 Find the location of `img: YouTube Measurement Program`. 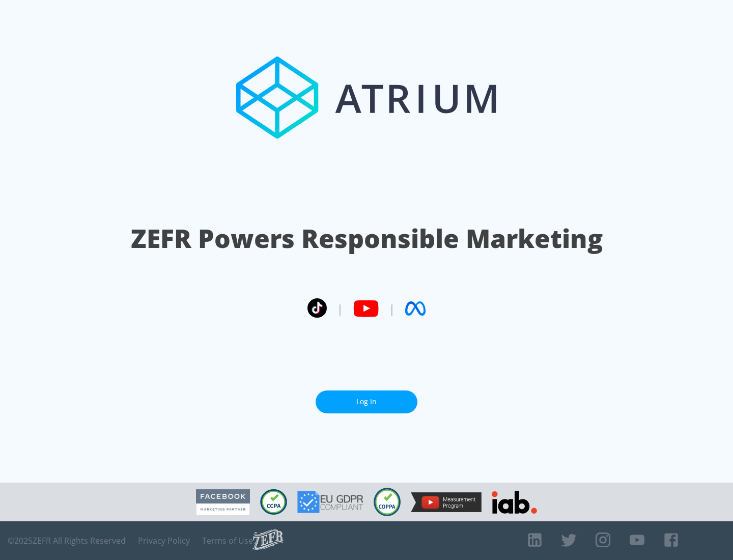

img: YouTube Measurement Program is located at coordinates (446, 502).